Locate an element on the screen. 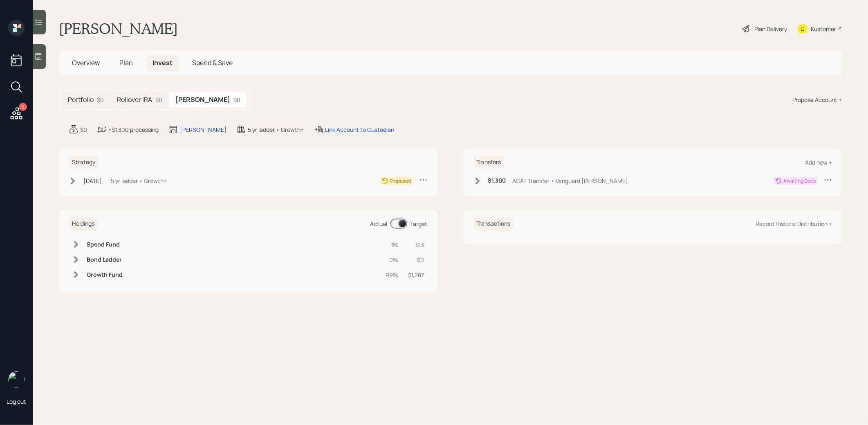  img: treva-nostdahl-headshot.png is located at coordinates (17, 380).